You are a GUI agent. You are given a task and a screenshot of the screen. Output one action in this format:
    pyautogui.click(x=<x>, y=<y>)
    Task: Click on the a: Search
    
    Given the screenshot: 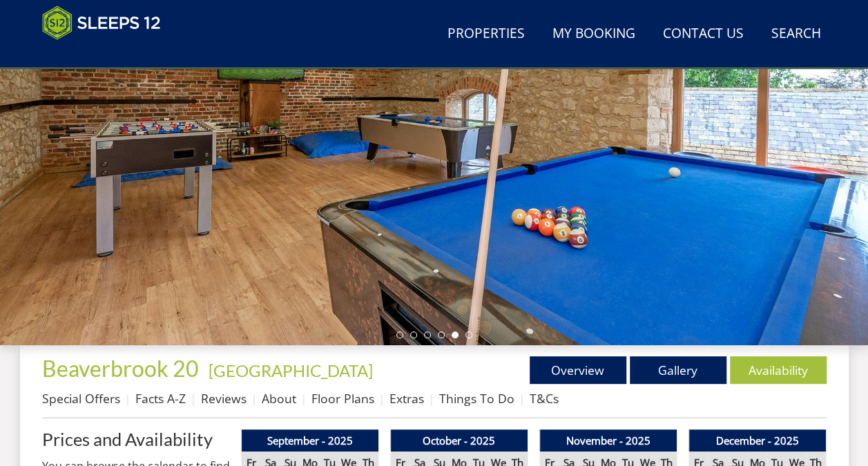 What is the action you would take?
    pyautogui.click(x=796, y=34)
    